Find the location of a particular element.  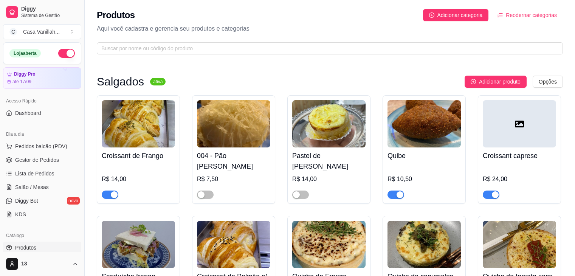

a: Lista de Pedidos is located at coordinates (42, 173).